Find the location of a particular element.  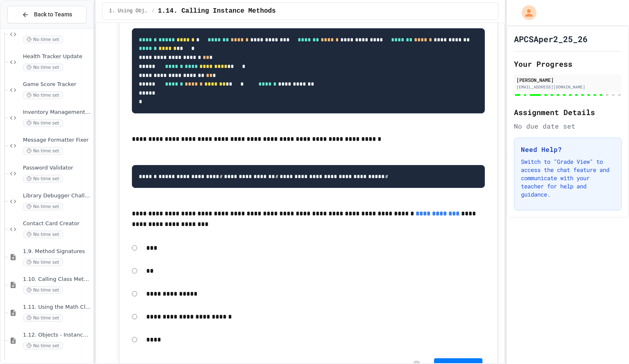

span: Back to Teams is located at coordinates (53, 15).